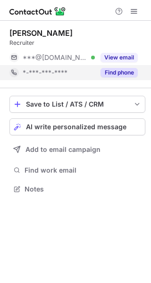 This screenshot has height=283, width=151. What do you see at coordinates (77, 43) in the screenshot?
I see `div: Recruiter` at bounding box center [77, 43].